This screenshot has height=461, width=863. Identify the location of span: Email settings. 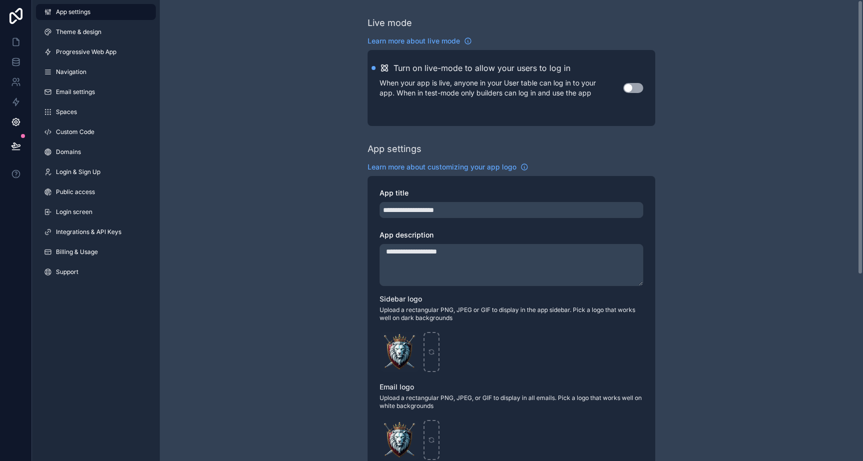
(75, 92).